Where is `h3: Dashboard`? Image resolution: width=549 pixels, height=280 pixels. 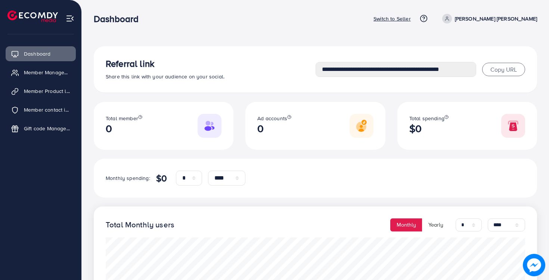 h3: Dashboard is located at coordinates (119, 19).